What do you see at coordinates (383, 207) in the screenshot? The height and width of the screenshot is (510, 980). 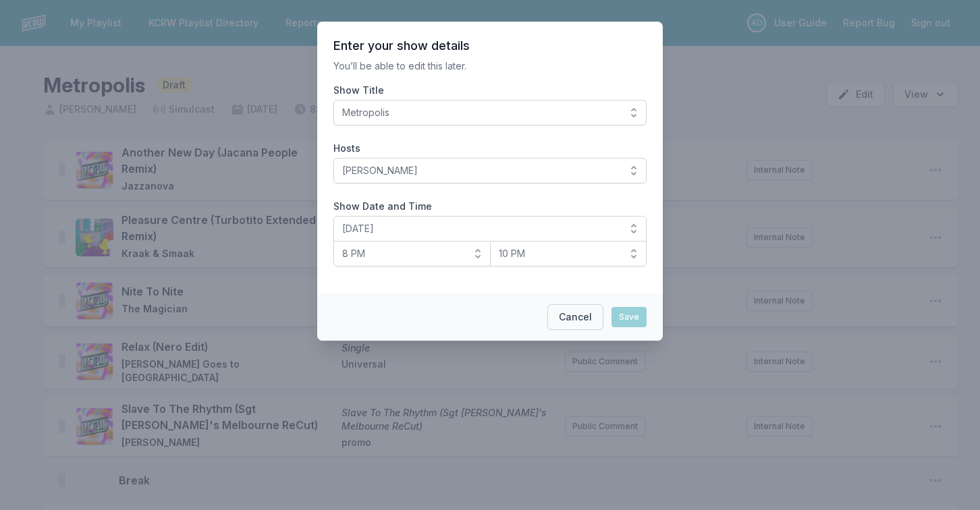 I see `legend: Show Date and Time` at bounding box center [383, 207].